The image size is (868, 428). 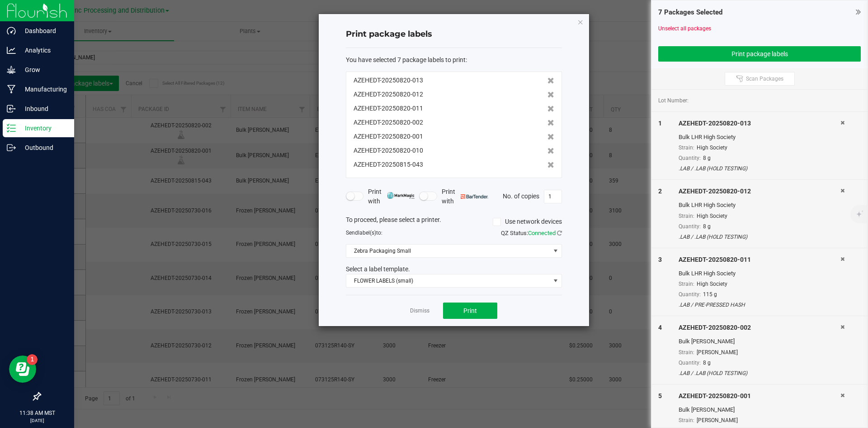 What do you see at coordinates (389, 136) in the screenshot?
I see `span: AZEHEDT-20250820-001` at bounding box center [389, 136].